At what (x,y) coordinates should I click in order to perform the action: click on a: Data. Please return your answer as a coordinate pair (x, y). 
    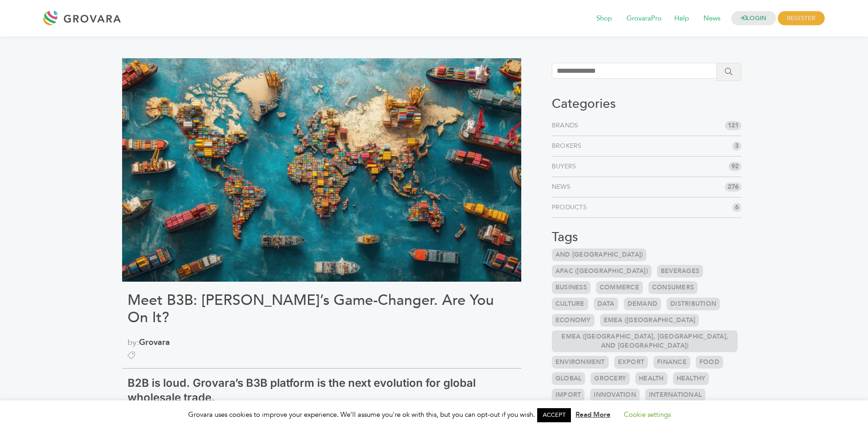
    Looking at the image, I should click on (606, 304).